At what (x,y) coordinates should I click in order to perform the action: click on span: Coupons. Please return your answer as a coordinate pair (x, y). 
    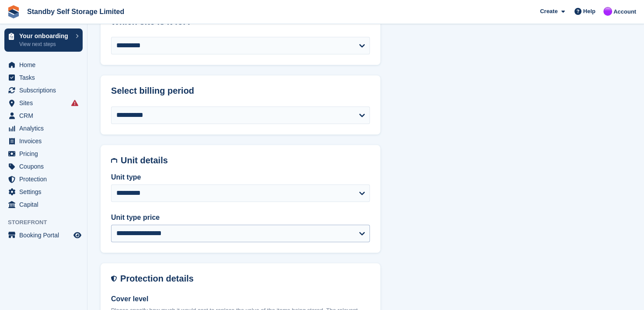
    Looking at the image, I should click on (46, 166).